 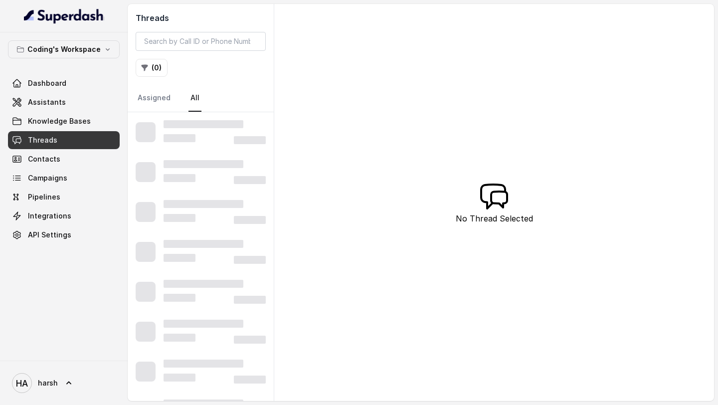 What do you see at coordinates (64, 83) in the screenshot?
I see `a: Dashboard` at bounding box center [64, 83].